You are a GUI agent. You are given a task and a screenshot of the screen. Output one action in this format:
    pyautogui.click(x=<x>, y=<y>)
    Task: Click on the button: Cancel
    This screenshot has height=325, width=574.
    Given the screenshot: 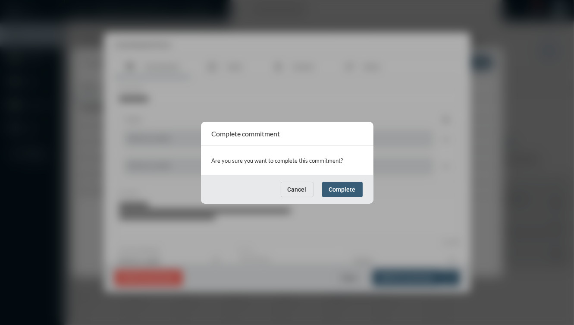 What is the action you would take?
    pyautogui.click(x=297, y=189)
    